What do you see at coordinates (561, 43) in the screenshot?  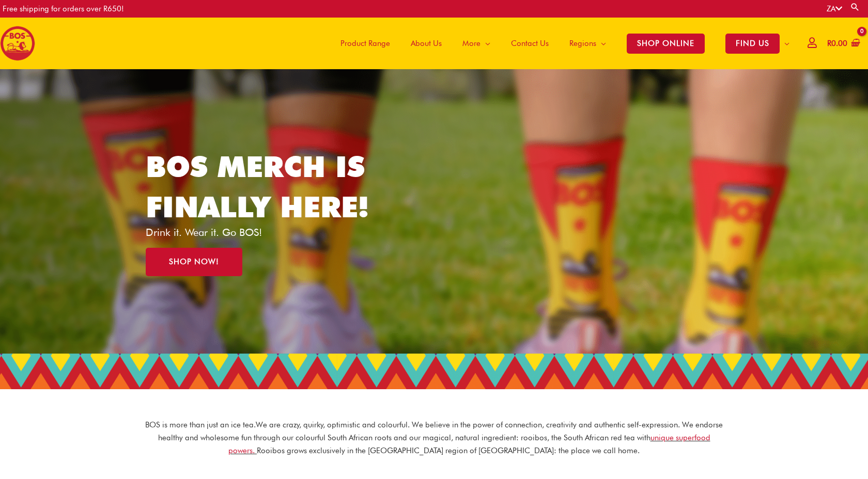 I see `nav: Site Navigation` at bounding box center [561, 43].